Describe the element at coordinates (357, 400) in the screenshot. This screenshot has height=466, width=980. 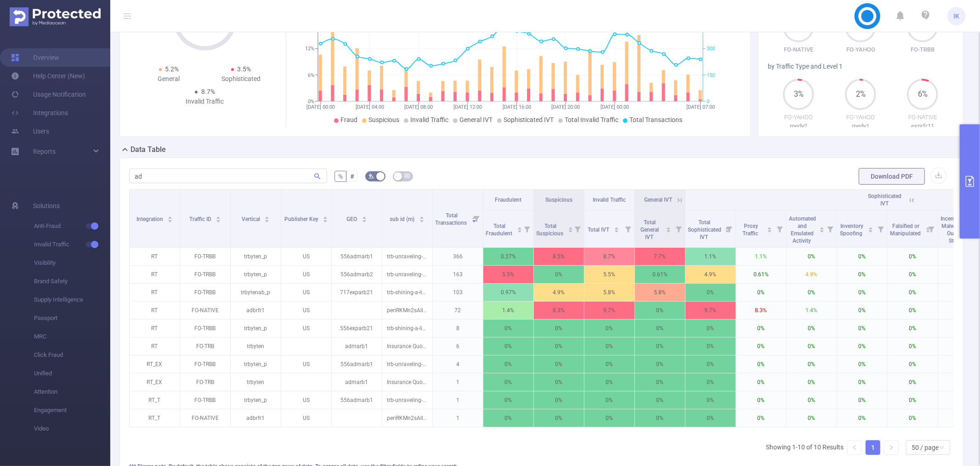
I see `p: 556admarb1` at that location.